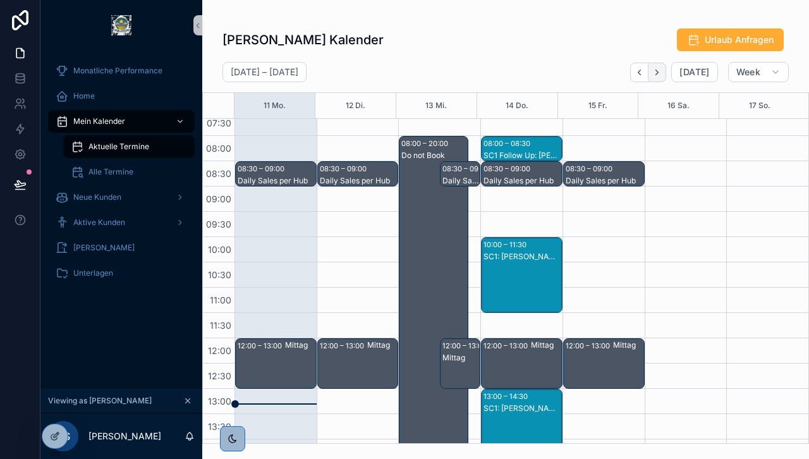  Describe the element at coordinates (219, 198) in the screenshot. I see `span: 09:00` at that location.